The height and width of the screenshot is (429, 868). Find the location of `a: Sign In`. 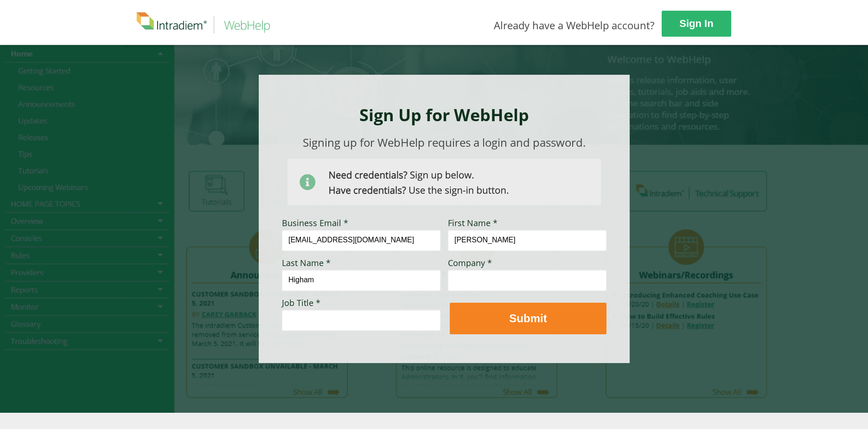

a: Sign In is located at coordinates (697, 24).